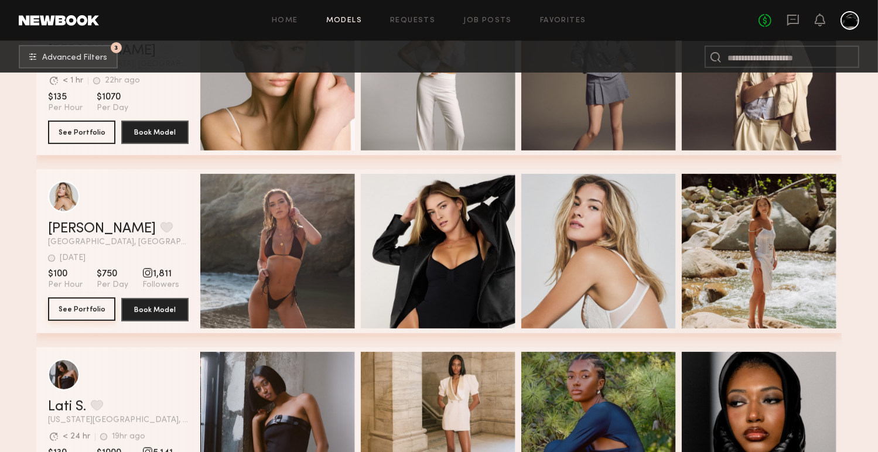 The width and height of the screenshot is (878, 452). Describe the element at coordinates (68, 57) in the screenshot. I see `button: 3Advanced Filters` at that location.